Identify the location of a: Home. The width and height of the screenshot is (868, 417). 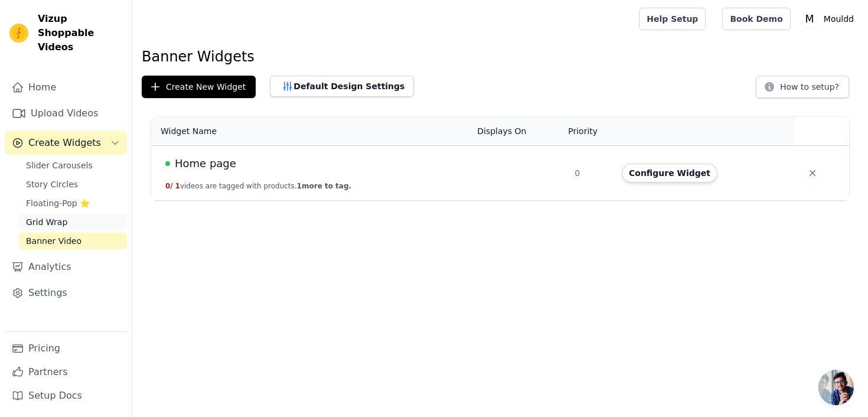
(65, 88).